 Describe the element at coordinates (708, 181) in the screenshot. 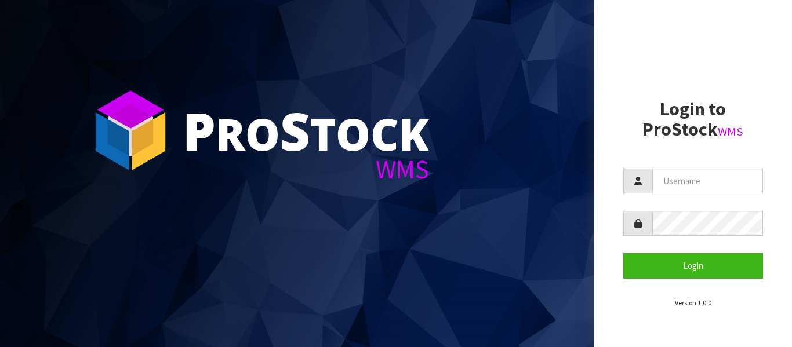

I see `input: Username` at that location.